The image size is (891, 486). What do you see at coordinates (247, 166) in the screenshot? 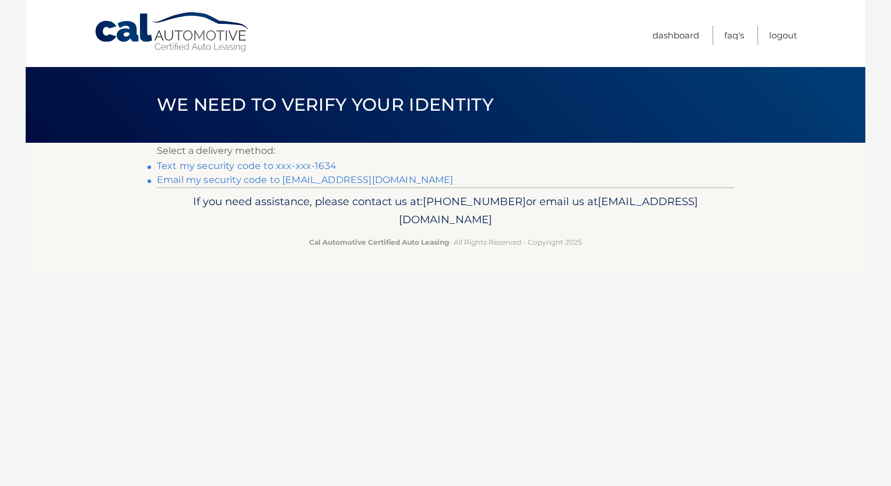
I see `a: Text my security code to xxx-xxx-1634` at bounding box center [247, 166].